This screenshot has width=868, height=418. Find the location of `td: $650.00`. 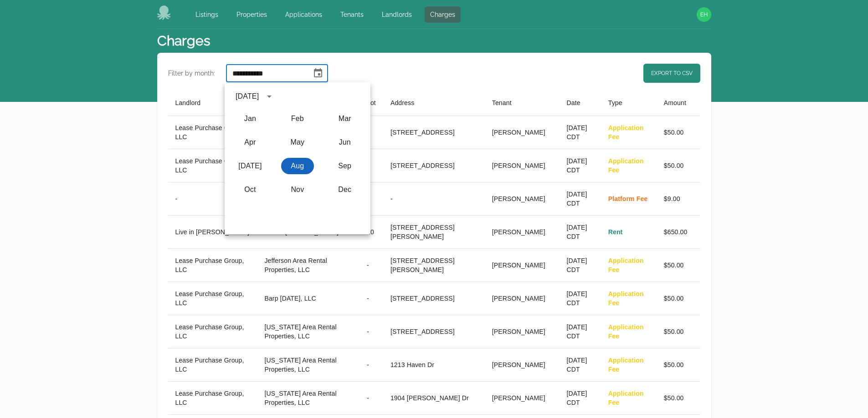

td: $650.00 is located at coordinates (678, 232).